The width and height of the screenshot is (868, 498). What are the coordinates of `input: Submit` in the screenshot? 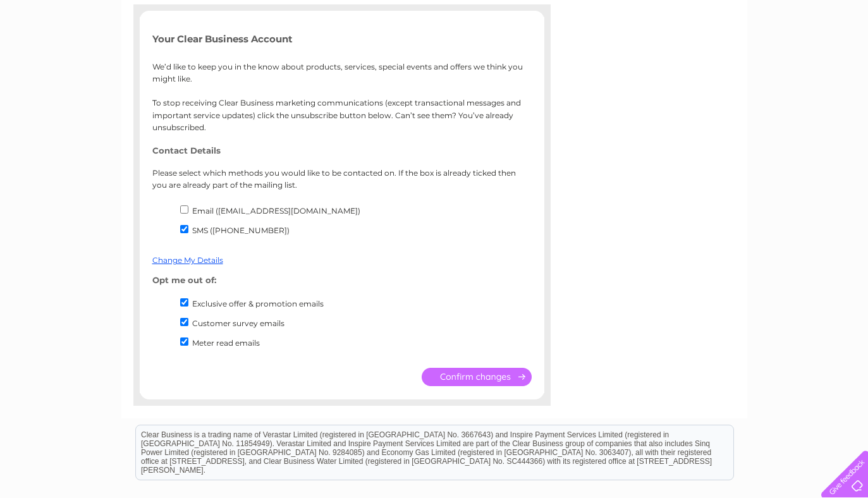 It's located at (477, 376).